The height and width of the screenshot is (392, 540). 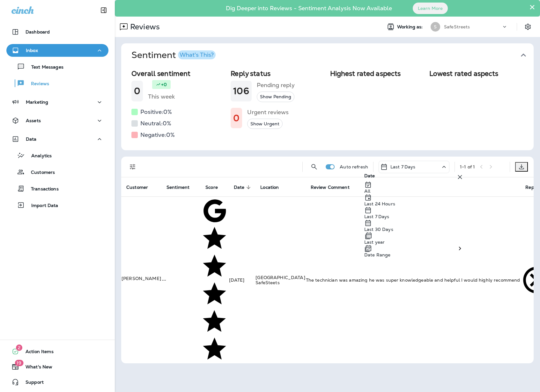 I want to click on button: Import Data, so click(x=57, y=205).